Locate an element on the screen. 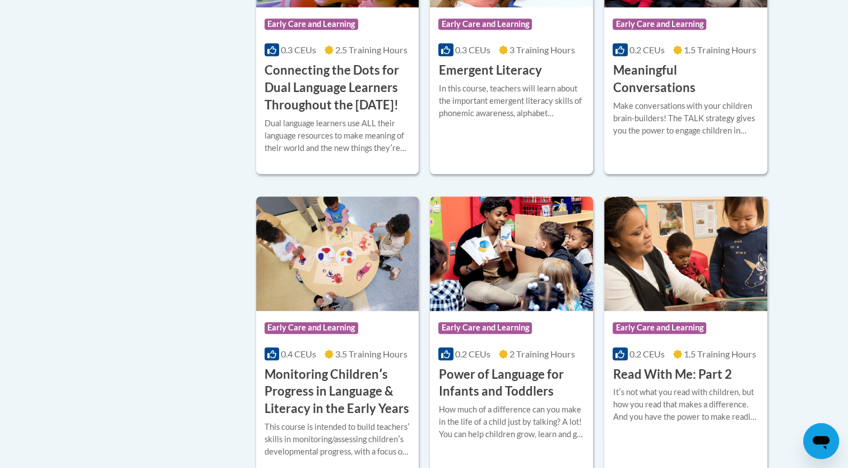  span: 3.5 Training Hours is located at coordinates (371, 353).